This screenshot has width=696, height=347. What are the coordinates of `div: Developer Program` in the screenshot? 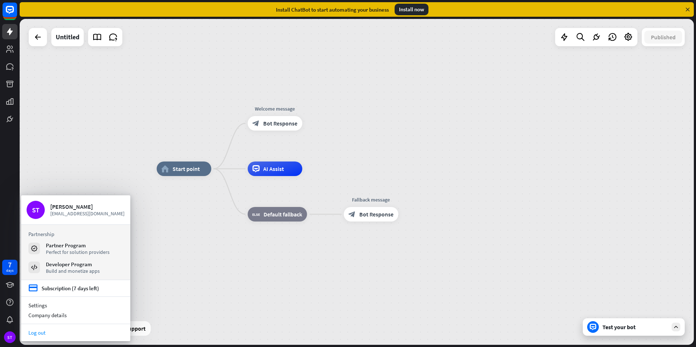 It's located at (73, 264).